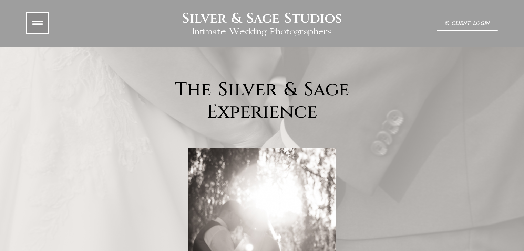 This screenshot has height=251, width=524. What do you see at coordinates (262, 19) in the screenshot?
I see `h2: Silver & Sage Studios` at bounding box center [262, 19].